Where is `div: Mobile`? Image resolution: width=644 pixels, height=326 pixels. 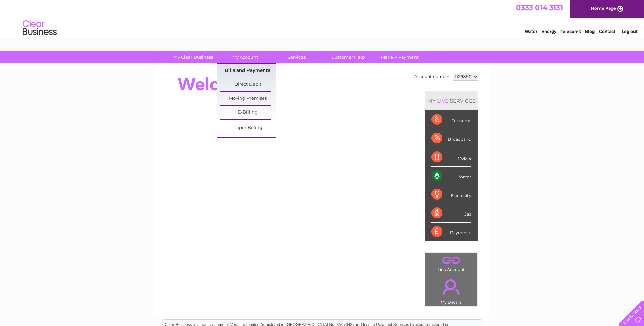 div: Mobile is located at coordinates (451, 157).